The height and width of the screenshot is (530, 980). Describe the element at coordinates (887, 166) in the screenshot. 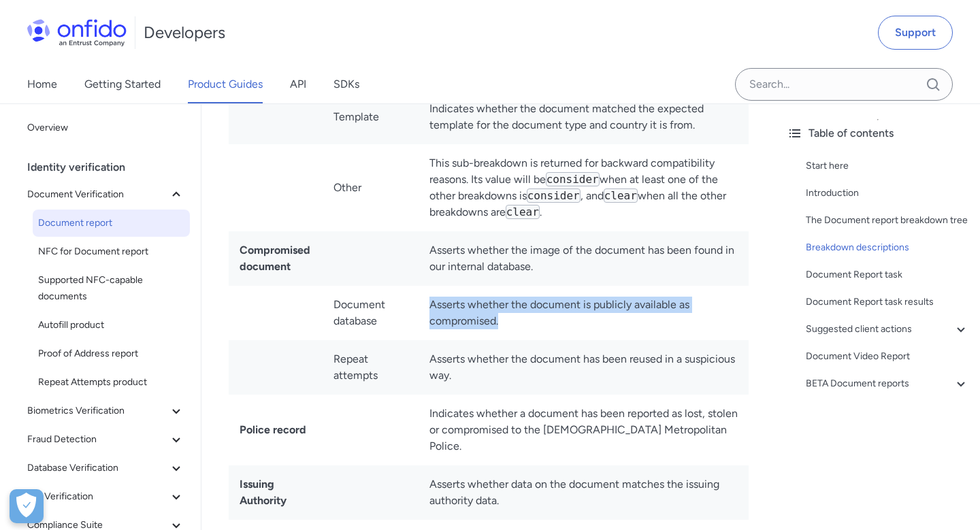

I see `a: Start here` at that location.